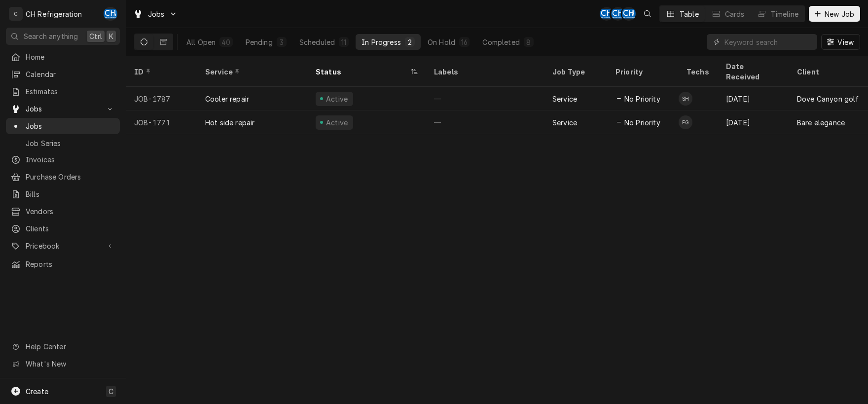  I want to click on div: 3, so click(282, 42).